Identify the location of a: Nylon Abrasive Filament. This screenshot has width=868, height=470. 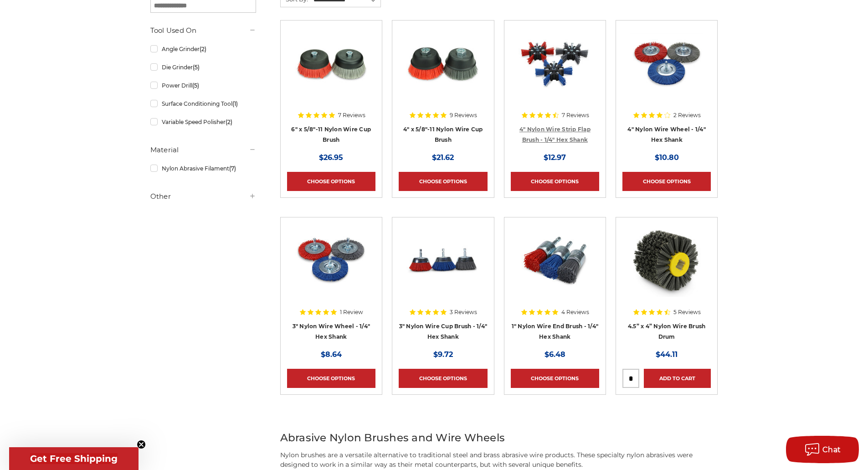
(203, 168).